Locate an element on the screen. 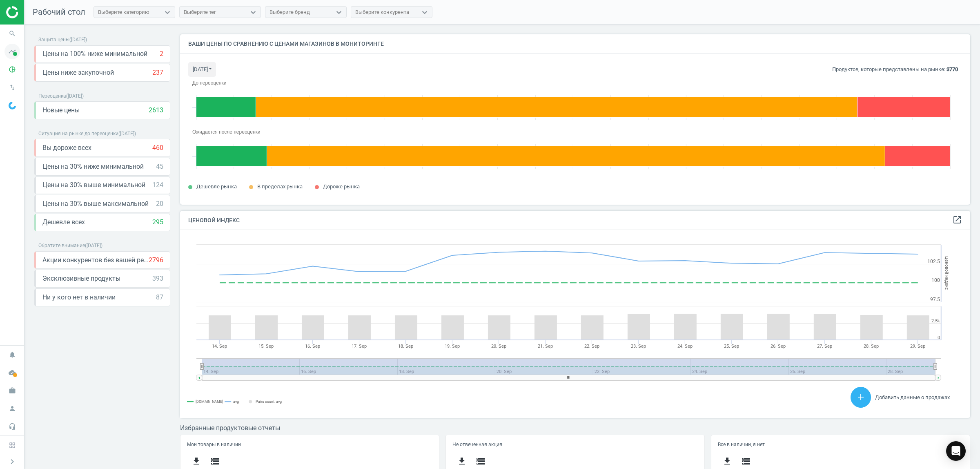 Image resolution: width=980 pixels, height=469 pixels. button: add is located at coordinates (861, 397).